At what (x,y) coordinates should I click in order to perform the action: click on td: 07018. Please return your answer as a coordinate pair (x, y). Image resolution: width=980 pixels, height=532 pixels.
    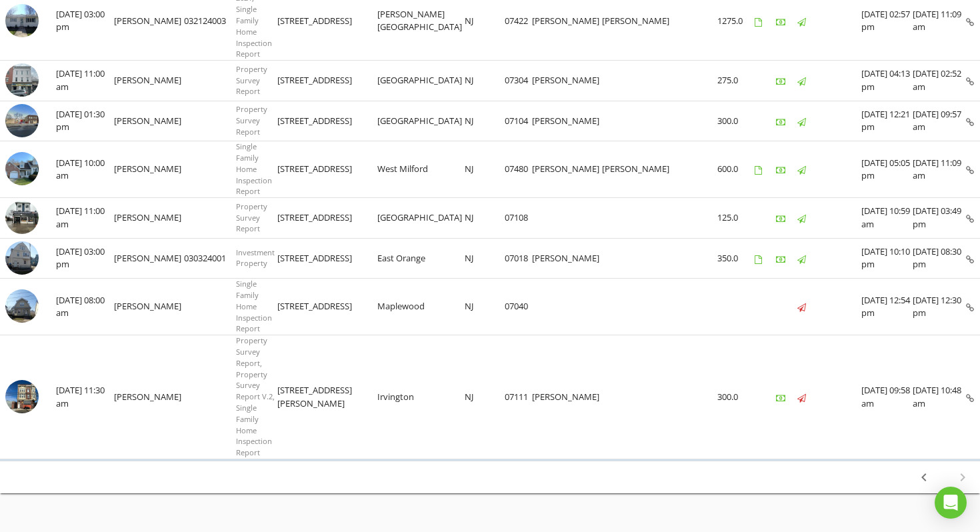
    Looking at the image, I should click on (518, 258).